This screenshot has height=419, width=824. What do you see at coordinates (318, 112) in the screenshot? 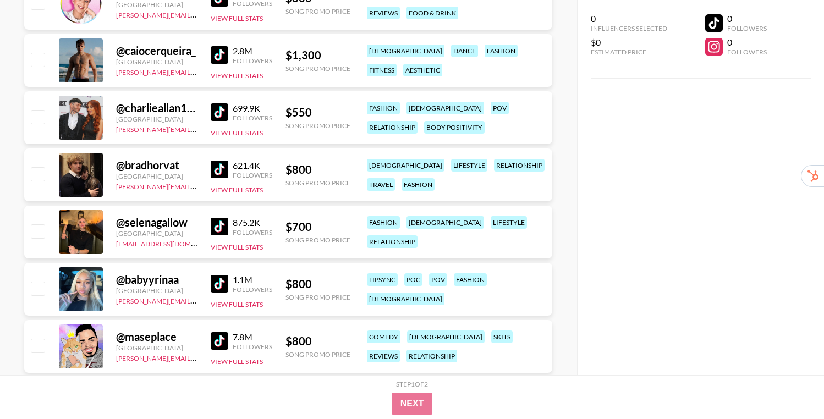
I see `div: $ 550` at bounding box center [318, 112].